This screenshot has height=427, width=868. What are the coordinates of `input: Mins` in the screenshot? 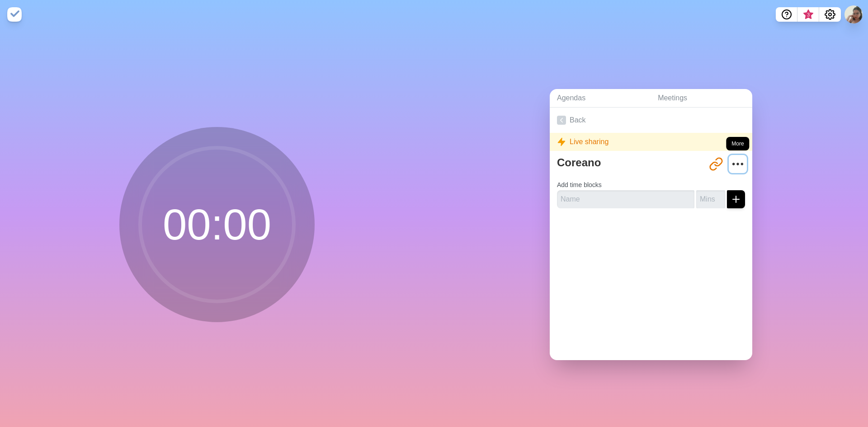 It's located at (710, 199).